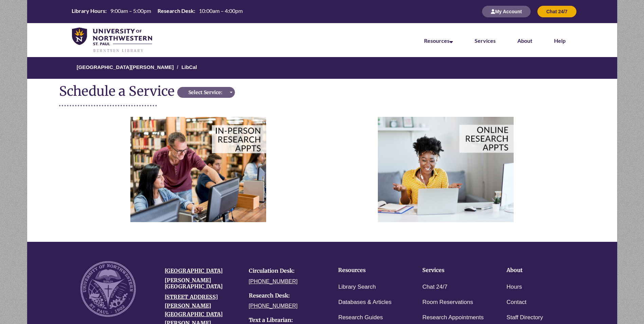 The height and width of the screenshot is (324, 644). What do you see at coordinates (538, 271) in the screenshot?
I see `h4: About` at bounding box center [538, 271].